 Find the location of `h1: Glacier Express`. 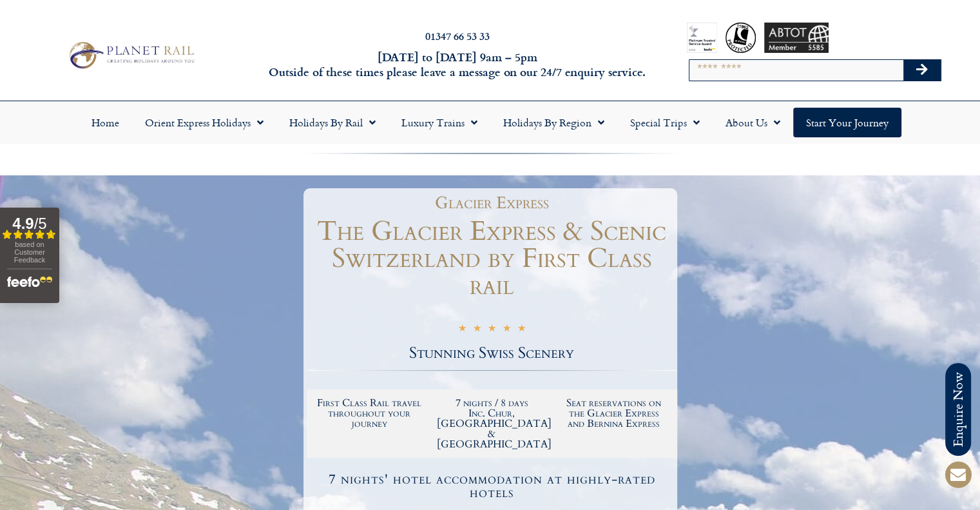

h1: Glacier Express is located at coordinates (491, 203).